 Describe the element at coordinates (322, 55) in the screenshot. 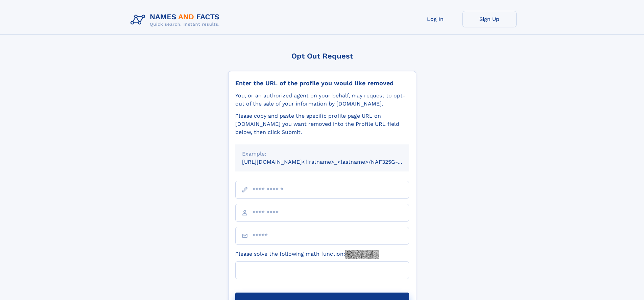

I see `div: Opt Out Request` at that location.